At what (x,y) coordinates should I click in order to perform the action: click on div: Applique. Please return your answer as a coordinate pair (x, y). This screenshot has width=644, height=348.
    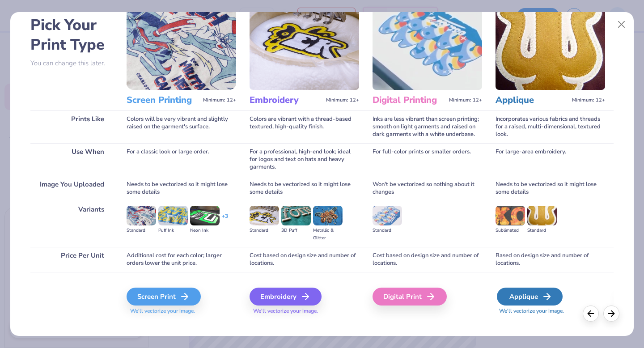
    Looking at the image, I should click on (530, 297).